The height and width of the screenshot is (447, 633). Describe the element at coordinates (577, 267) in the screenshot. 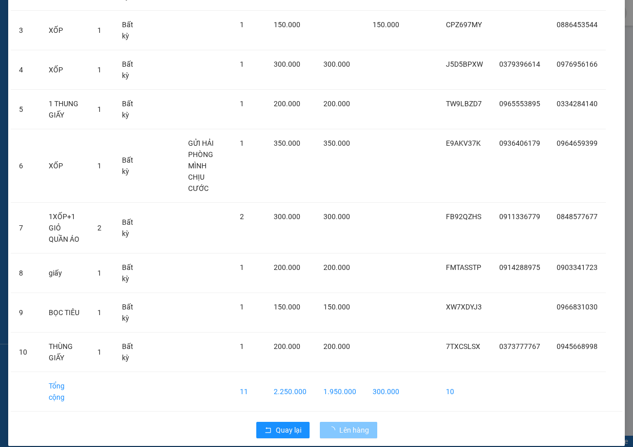

I see `span: 0903341723` at that location.